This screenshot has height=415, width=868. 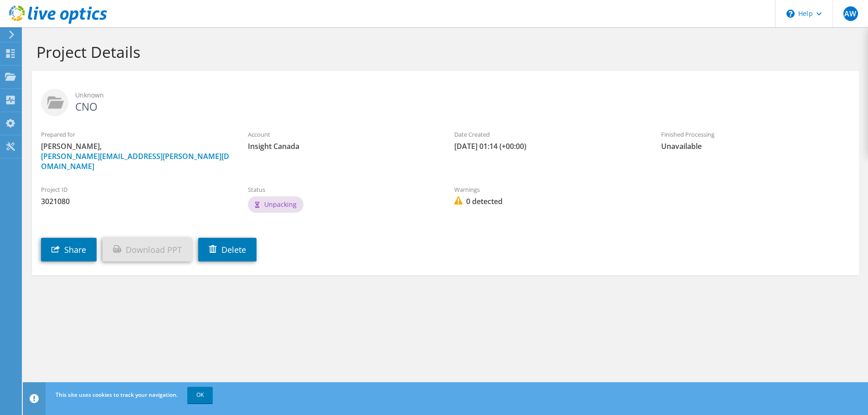 What do you see at coordinates (147, 249) in the screenshot?
I see `a: Download PPT` at bounding box center [147, 249].